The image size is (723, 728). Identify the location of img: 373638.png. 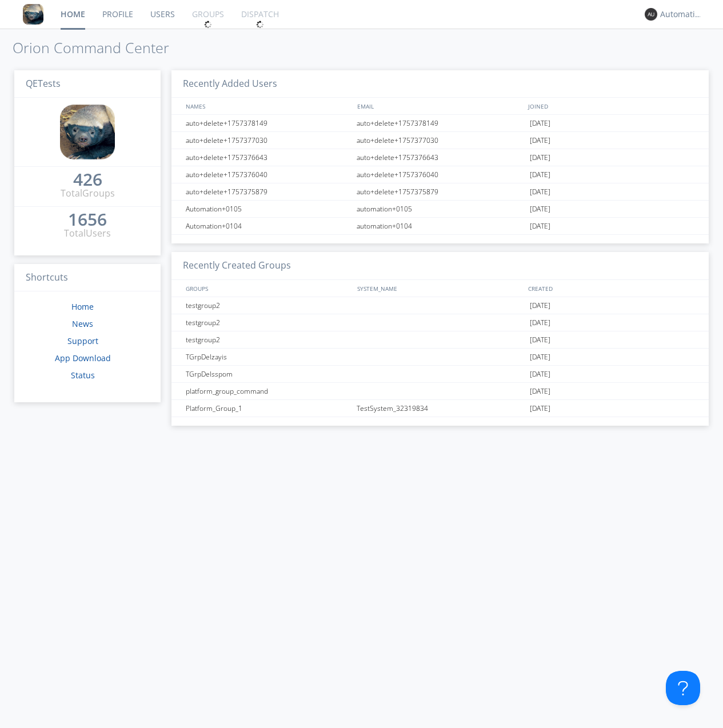
(651, 14).